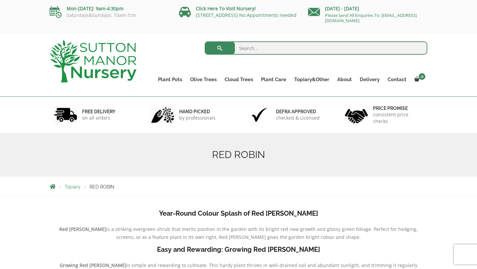  Describe the element at coordinates (197, 118) in the screenshot. I see `p: by professionals` at that location.